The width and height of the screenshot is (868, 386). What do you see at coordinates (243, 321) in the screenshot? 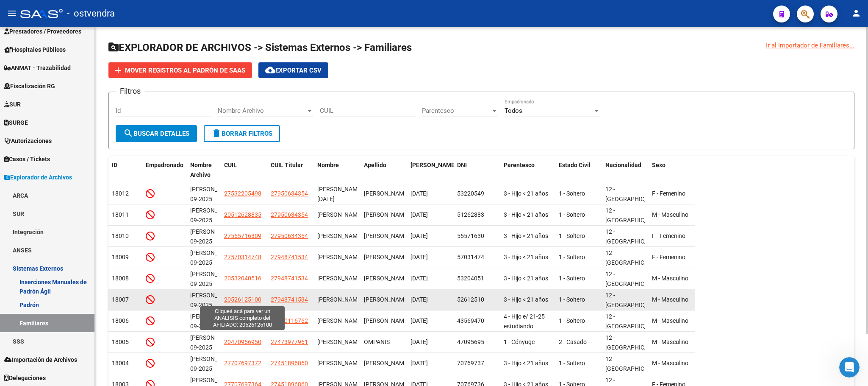
I see `span: 20435694706` at bounding box center [243, 321].